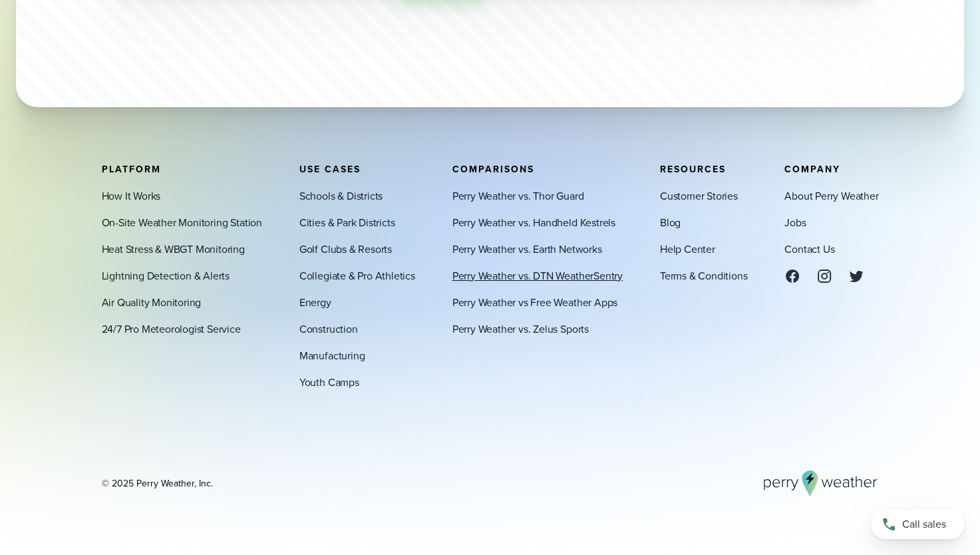 This screenshot has height=555, width=980. What do you see at coordinates (670, 222) in the screenshot?
I see `a: Blog` at bounding box center [670, 222].